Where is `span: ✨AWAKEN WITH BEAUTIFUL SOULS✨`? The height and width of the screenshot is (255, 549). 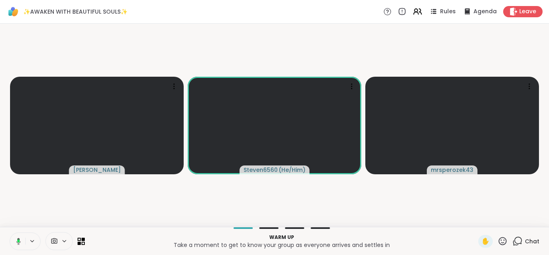
span: ✨AWAKEN WITH BEAUTIFUL SOULS✨ is located at coordinates (75, 12).